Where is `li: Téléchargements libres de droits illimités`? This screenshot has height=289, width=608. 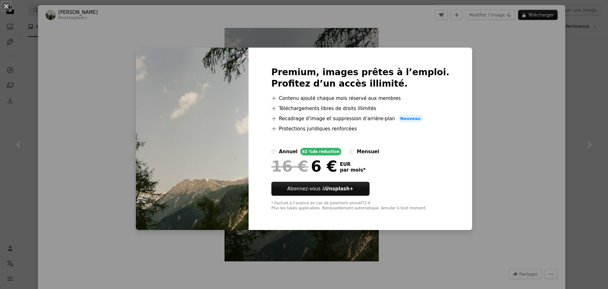 li: Téléchargements libres de droits illimités is located at coordinates (361, 108).